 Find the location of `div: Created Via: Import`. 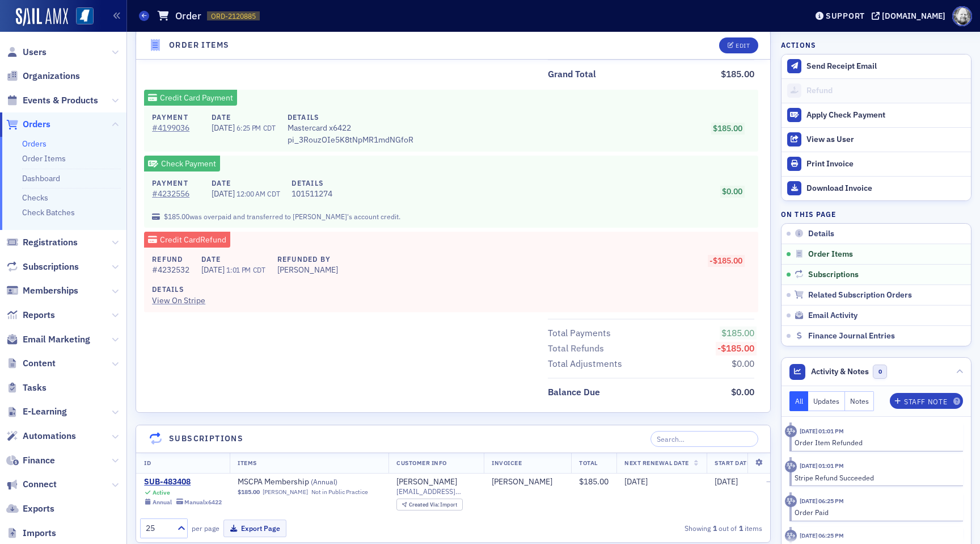

div: Created Via: Import is located at coordinates (429, 504).